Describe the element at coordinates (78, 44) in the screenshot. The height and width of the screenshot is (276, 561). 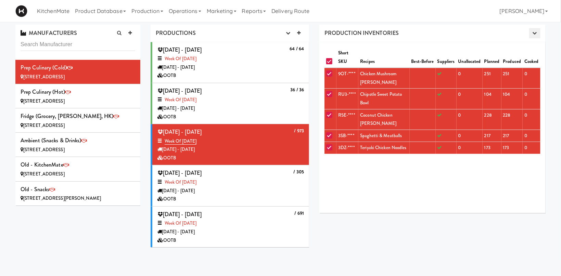
I see `input: Search Manufacturer` at that location.